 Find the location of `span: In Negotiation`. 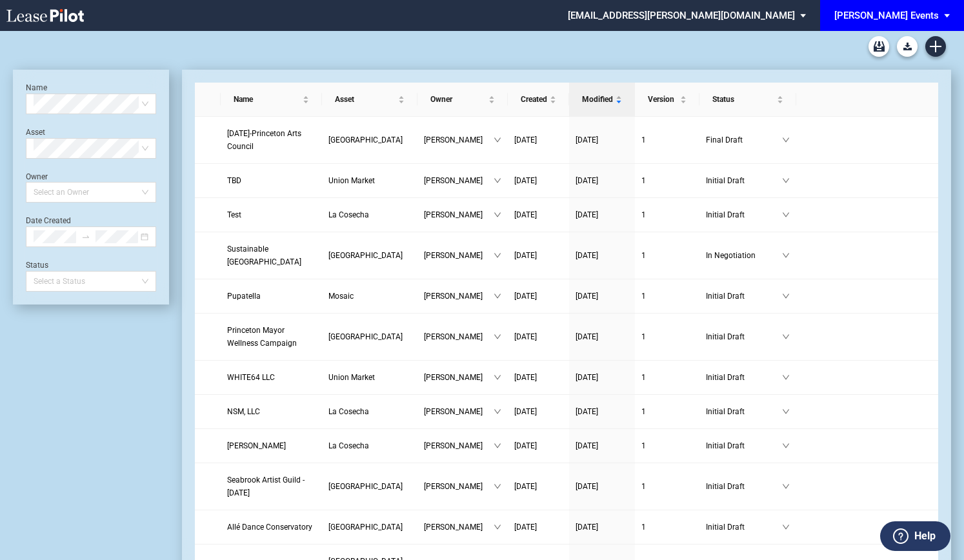

span: In Negotiation is located at coordinates (744, 256).